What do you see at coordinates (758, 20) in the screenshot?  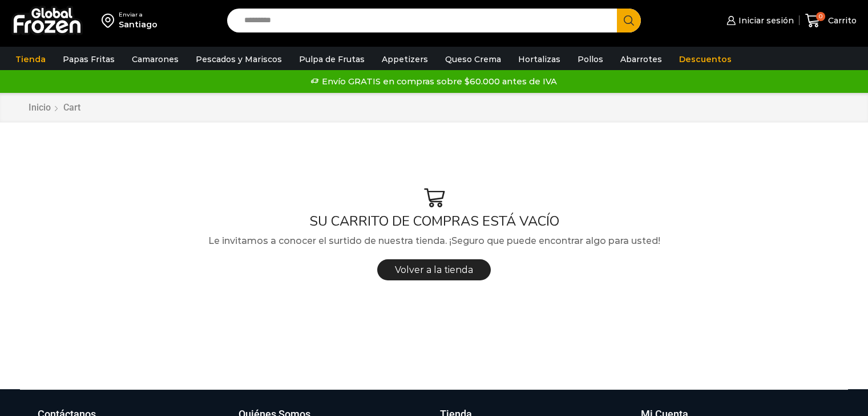 I see `a: Iniciar sesión` at bounding box center [758, 20].